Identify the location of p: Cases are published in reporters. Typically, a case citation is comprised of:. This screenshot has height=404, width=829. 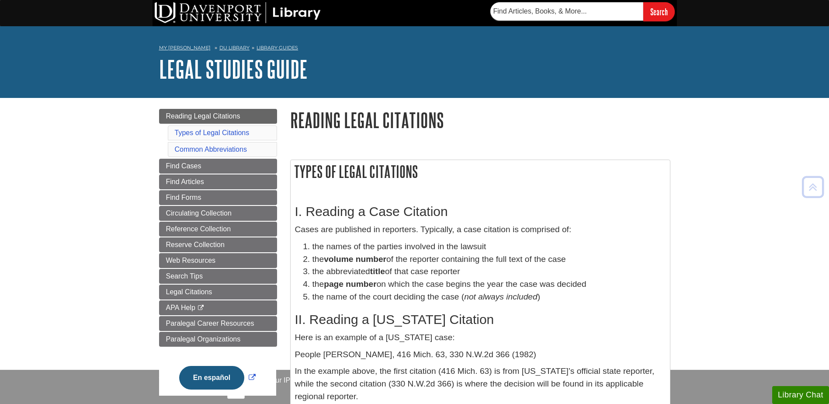
(481, 230).